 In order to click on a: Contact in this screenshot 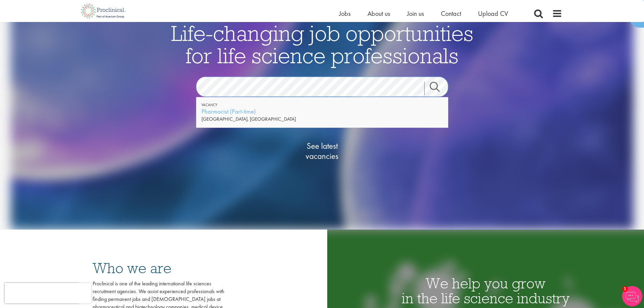, I will do `click(451, 13)`.